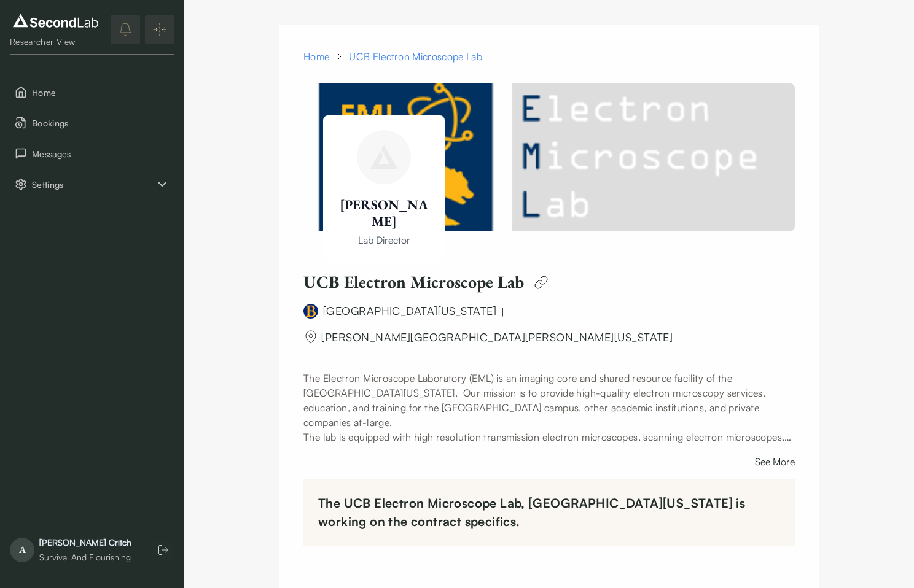 Image resolution: width=914 pixels, height=588 pixels. What do you see at coordinates (310, 311) in the screenshot?
I see `img: university` at bounding box center [310, 311].